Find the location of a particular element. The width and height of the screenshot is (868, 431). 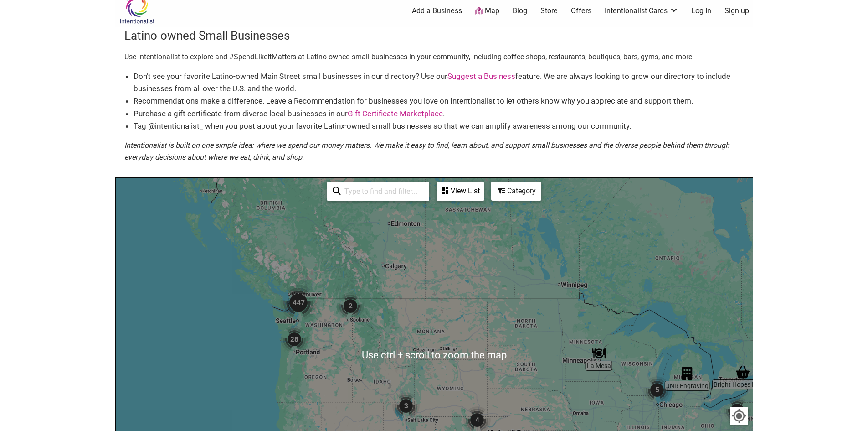

a: Log In is located at coordinates (701, 11).